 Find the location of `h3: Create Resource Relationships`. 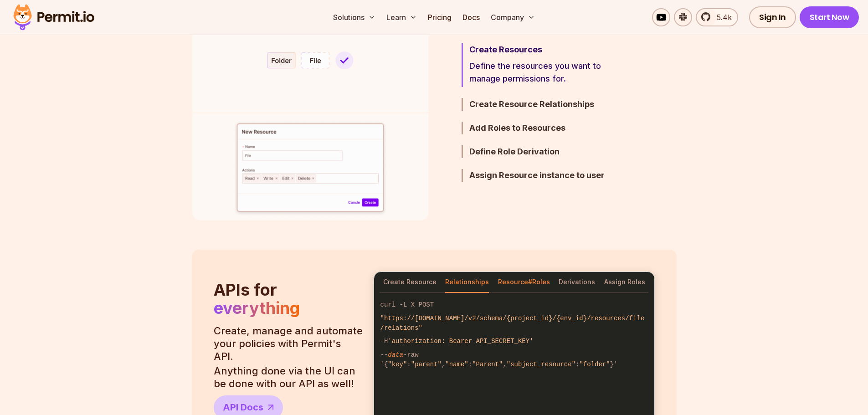

h3: Create Resource Relationships is located at coordinates (549, 104).